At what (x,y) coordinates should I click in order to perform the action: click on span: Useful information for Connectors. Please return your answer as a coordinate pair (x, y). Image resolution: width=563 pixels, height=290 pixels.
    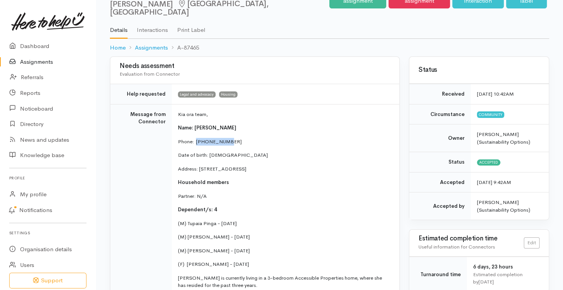
    Looking at the image, I should click on (457, 247).